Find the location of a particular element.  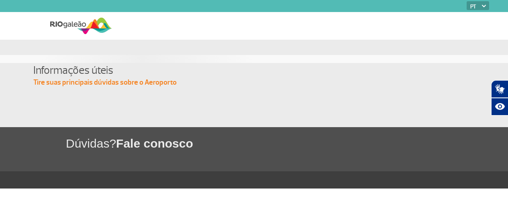

button: Abrir tradutor de língua de sinais. is located at coordinates (500, 89).